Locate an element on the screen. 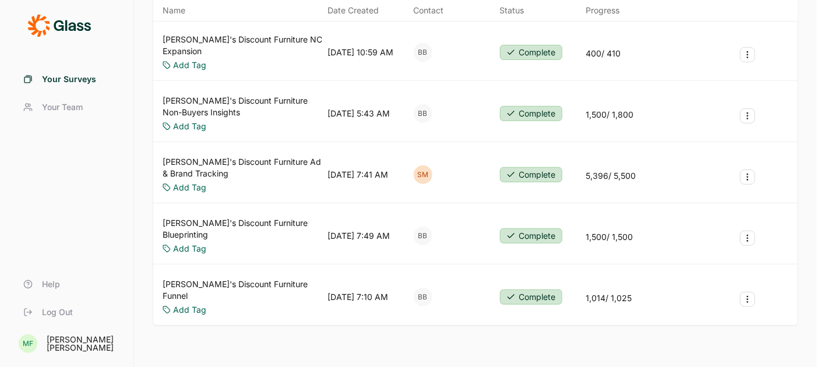 The width and height of the screenshot is (817, 367). div: 1,500 / 1,500 is located at coordinates (609, 237).